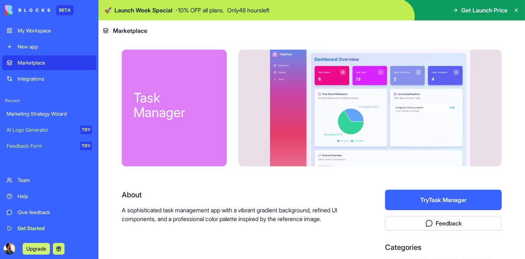 The height and width of the screenshot is (259, 525). What do you see at coordinates (55, 180) in the screenshot?
I see `div: Team` at bounding box center [55, 180].